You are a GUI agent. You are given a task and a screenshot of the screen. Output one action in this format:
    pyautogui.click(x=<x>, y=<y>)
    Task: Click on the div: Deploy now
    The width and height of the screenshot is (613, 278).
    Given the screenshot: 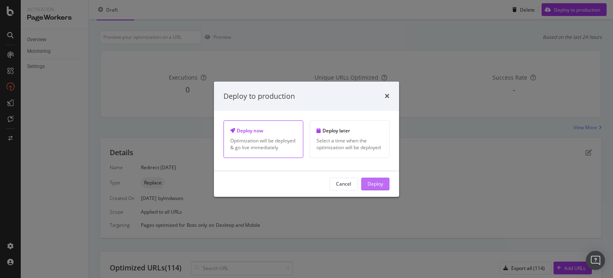 What is the action you would take?
    pyautogui.click(x=264, y=130)
    